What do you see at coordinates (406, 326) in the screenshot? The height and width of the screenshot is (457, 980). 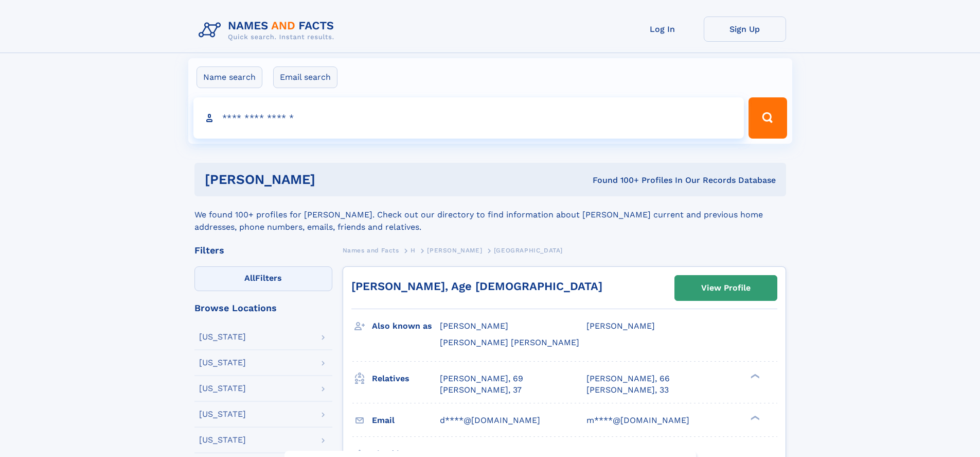 I see `h3: Also known as` at bounding box center [406, 326].